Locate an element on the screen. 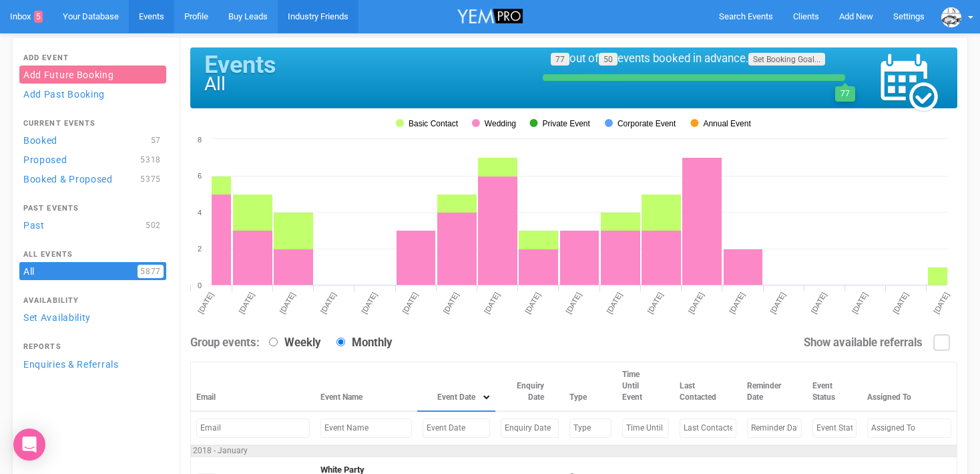 Image resolution: width=980 pixels, height=474 pixels. th: Enquiry Date is located at coordinates (530, 386).